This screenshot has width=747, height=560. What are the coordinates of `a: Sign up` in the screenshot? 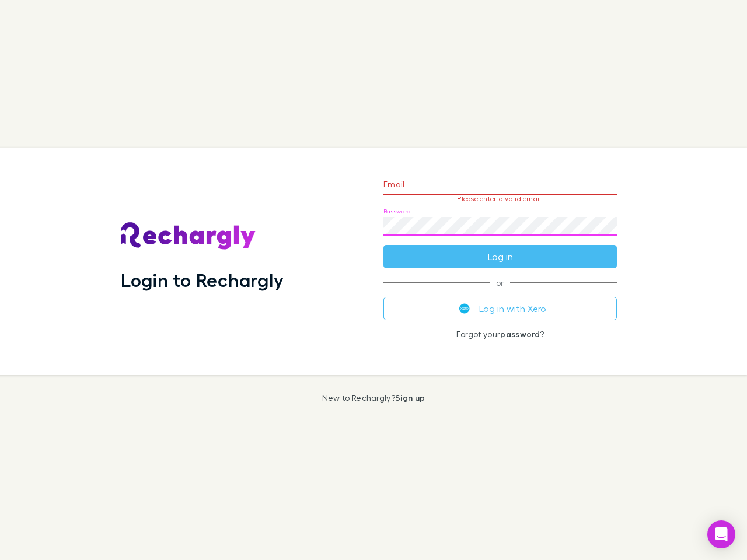 It's located at (410, 397).